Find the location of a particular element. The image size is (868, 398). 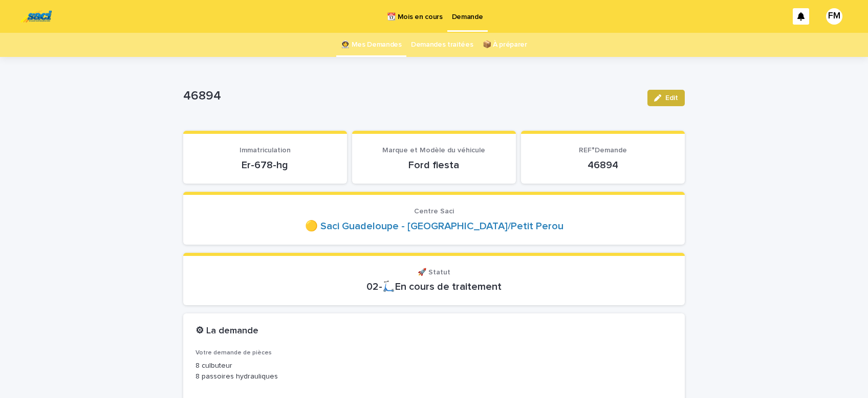

p: Ford fiesta is located at coordinates (434, 165).